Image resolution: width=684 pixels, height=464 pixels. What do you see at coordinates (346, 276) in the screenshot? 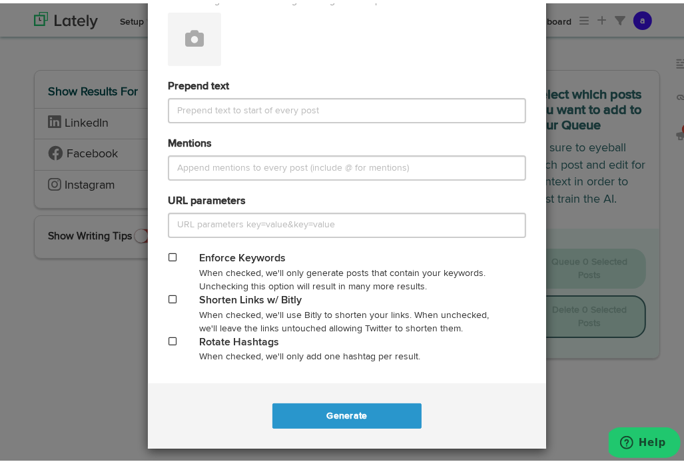
I see `div: When checked, we'll only generate posts that contain your keywords. Unchecking this option will r...` at bounding box center [346, 276].